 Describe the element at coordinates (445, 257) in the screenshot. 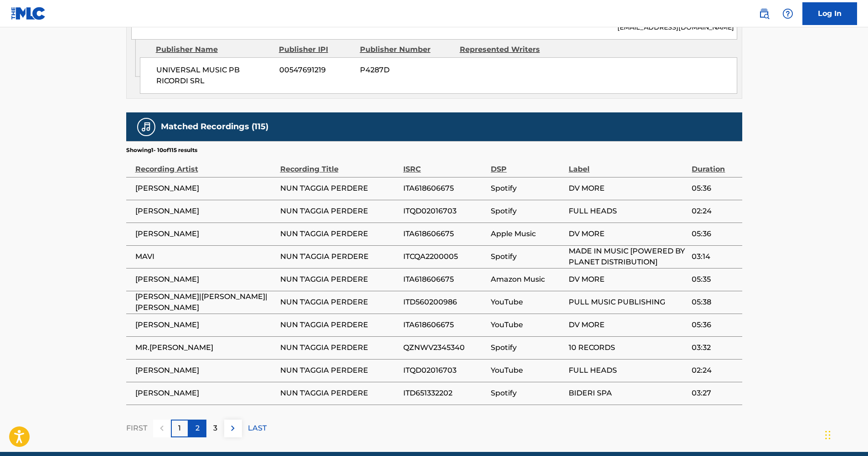

I see `span: ITCQA2200005` at that location.